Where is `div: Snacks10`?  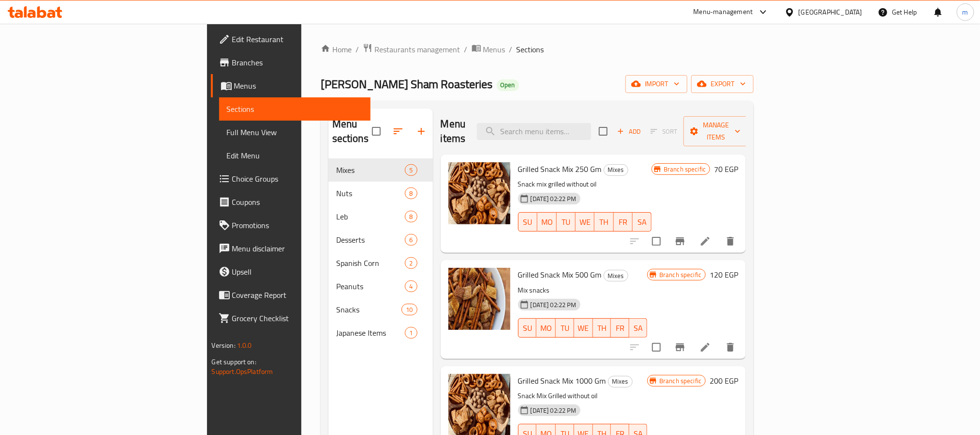
div: Snacks10 is located at coordinates (381, 310).